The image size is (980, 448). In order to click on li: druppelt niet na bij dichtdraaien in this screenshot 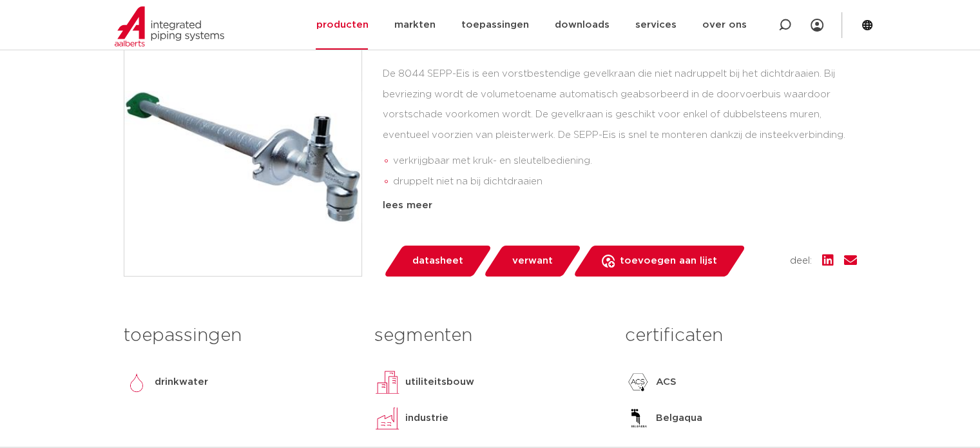, I will do `click(625, 182)`.